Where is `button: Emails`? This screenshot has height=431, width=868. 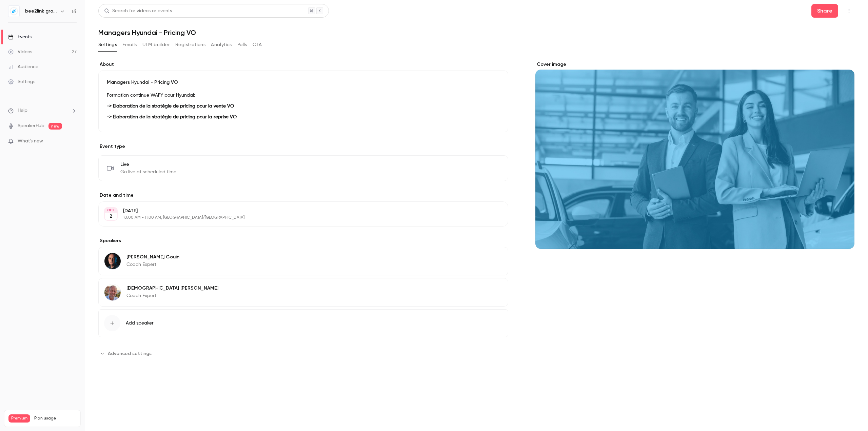 button: Emails is located at coordinates (129, 45).